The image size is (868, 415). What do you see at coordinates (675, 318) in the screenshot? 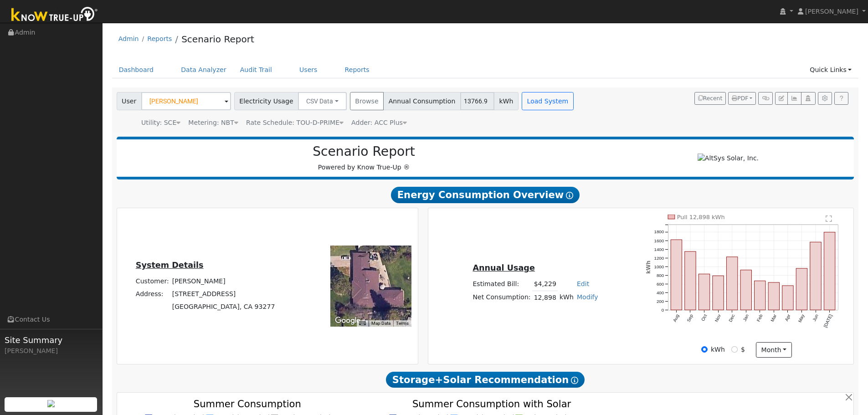
I see `text: Aug` at bounding box center [675, 318].